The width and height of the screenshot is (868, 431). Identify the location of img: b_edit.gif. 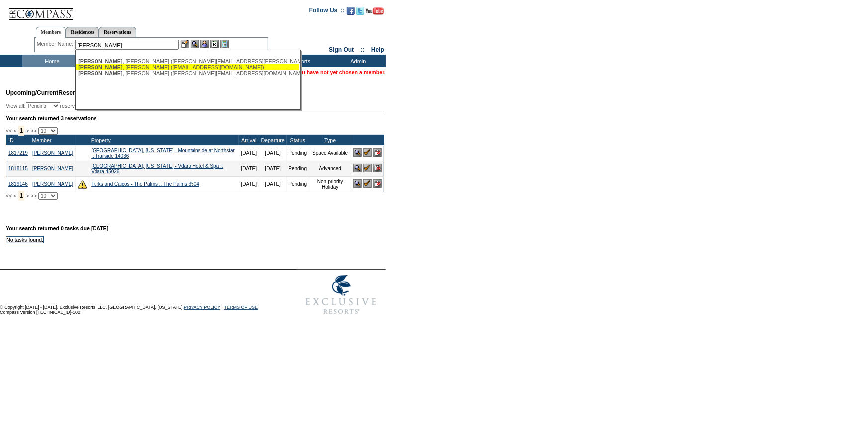
(185, 44).